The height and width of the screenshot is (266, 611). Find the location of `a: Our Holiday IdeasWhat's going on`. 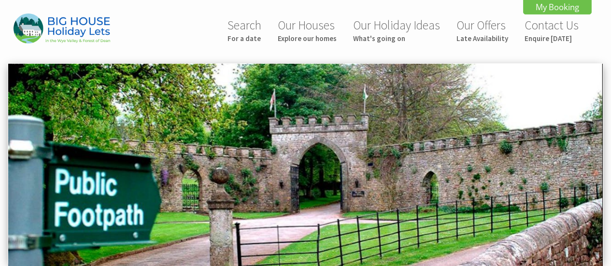

a: Our Holiday IdeasWhat's going on is located at coordinates (396, 30).